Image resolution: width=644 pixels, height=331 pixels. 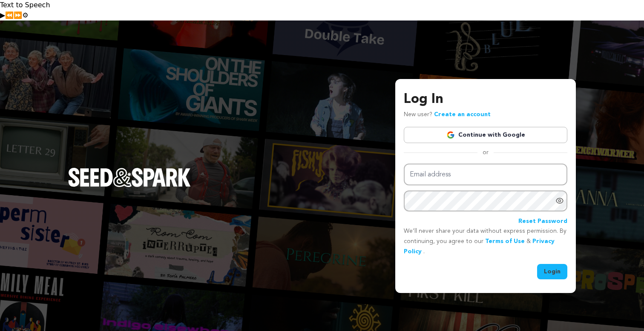 What do you see at coordinates (486, 135) in the screenshot?
I see `a: Continue with Google` at bounding box center [486, 135].